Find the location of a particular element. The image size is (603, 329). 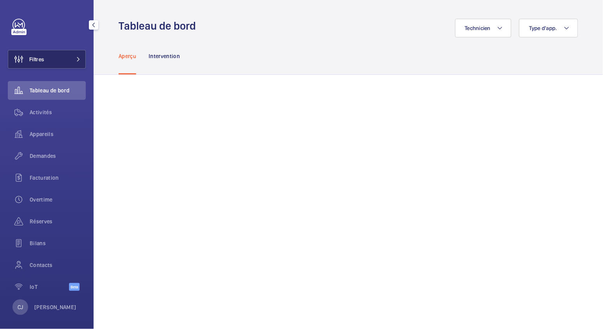

p: Intervention is located at coordinates (164, 56).